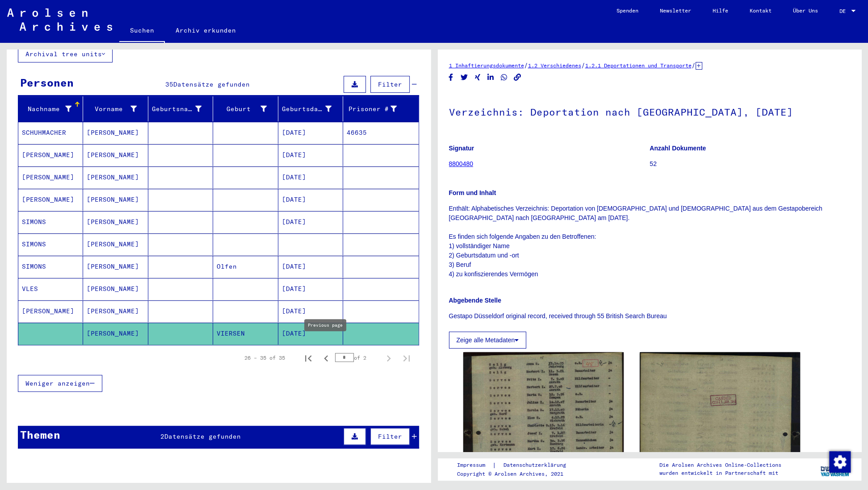  I want to click on a: 1.2 Verschiedenes, so click(554, 65).